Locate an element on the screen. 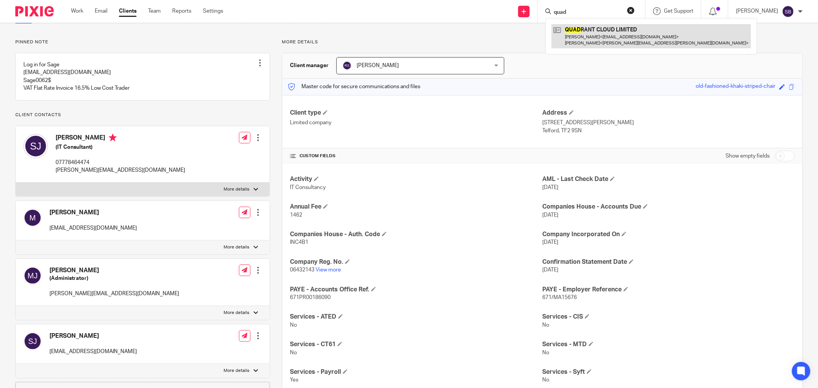 The width and height of the screenshot is (818, 388). p: Client contacts is located at coordinates (143, 115).